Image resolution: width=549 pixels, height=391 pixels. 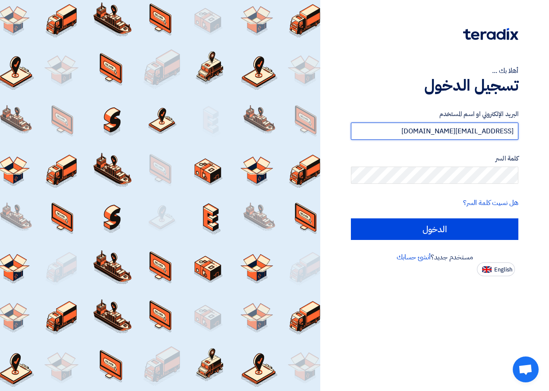 I want to click on input: أدخل بريد العمل الإلكتروني او اسم المستخدم الخاص بك ..., so click(x=435, y=131).